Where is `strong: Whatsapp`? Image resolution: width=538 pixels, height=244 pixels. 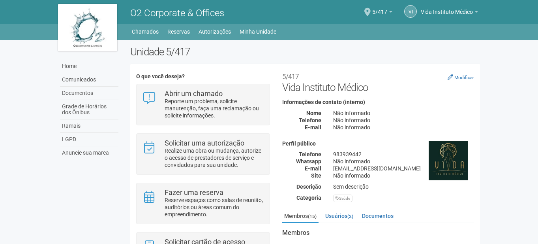
strong: Whatsapp is located at coordinates (309, 161).